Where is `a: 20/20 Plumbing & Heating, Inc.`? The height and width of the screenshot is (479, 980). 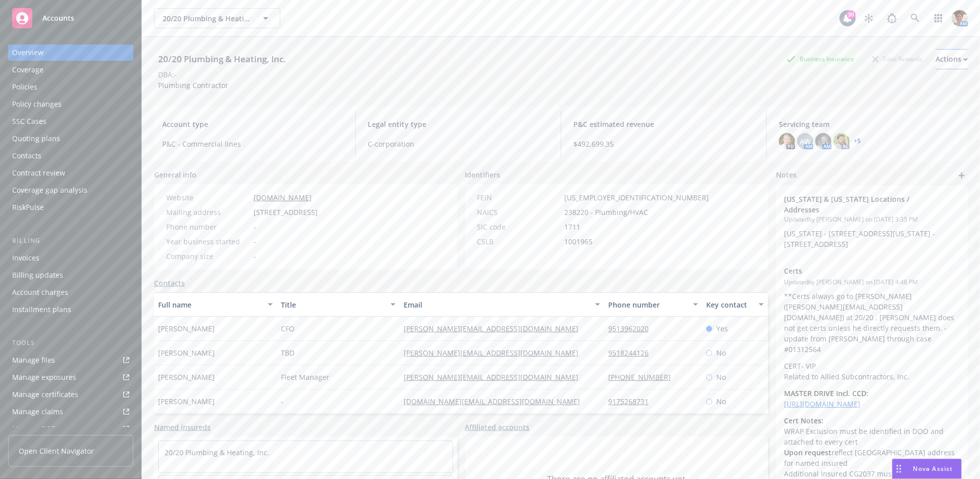 a: 20/20 Plumbing & Heating, Inc. is located at coordinates (217, 452).